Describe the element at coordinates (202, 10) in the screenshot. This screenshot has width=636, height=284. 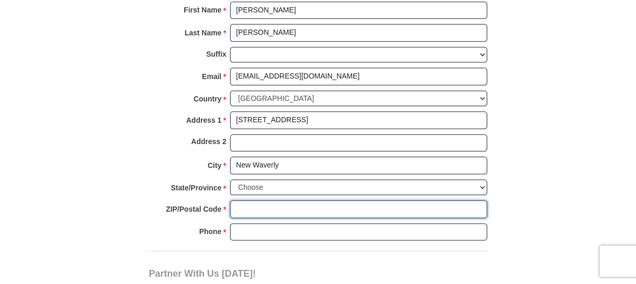
I see `strong: First Name` at that location.